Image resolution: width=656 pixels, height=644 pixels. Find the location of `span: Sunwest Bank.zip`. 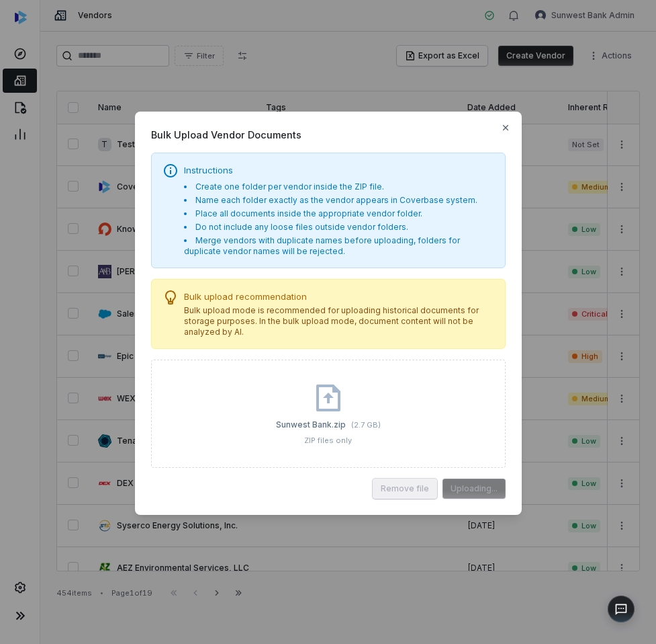

span: Sunwest Bank.zip is located at coordinates (311, 424).